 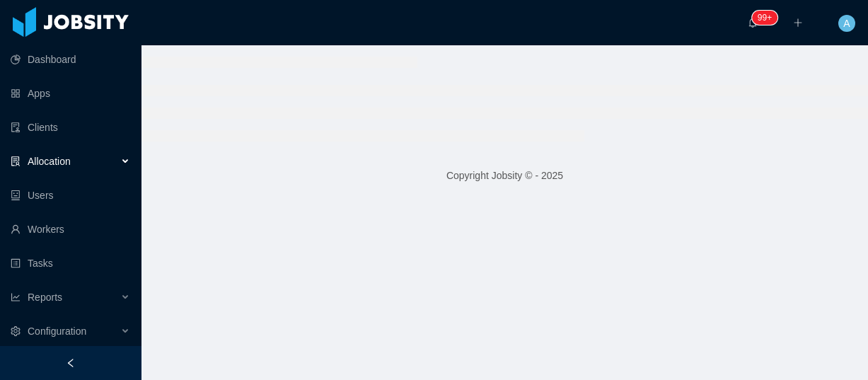 What do you see at coordinates (70, 263) in the screenshot?
I see `a: icon: profileTasks` at bounding box center [70, 263].